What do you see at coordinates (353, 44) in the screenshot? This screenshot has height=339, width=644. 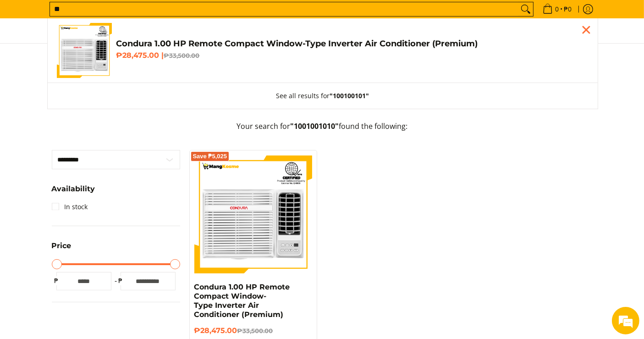 I see `h4: Condura 1.00 HP Remote Compact Window-Type Inverter Air Conditioner (Premium)` at bounding box center [353, 44].